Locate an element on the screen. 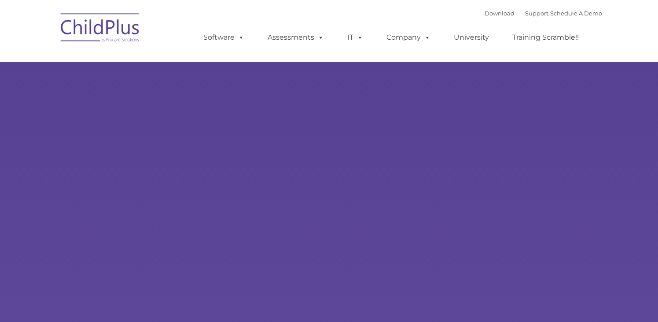 Image resolution: width=658 pixels, height=322 pixels. a: Download is located at coordinates (500, 13).